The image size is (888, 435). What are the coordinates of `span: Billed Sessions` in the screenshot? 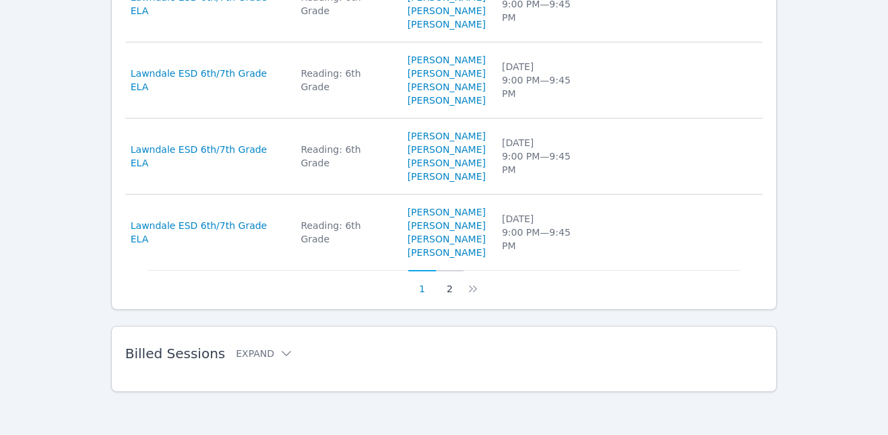 It's located at (175, 354).